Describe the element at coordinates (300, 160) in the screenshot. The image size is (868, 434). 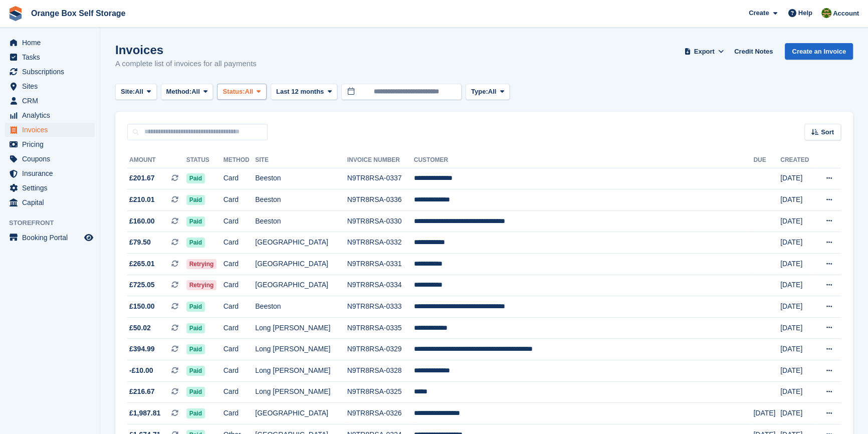
I see `th: Site` at that location.